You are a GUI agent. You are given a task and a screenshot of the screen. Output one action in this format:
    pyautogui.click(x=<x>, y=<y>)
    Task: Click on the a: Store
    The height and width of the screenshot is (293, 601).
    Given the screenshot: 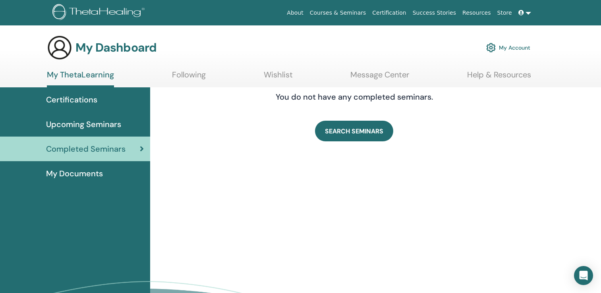 What is the action you would take?
    pyautogui.click(x=504, y=13)
    